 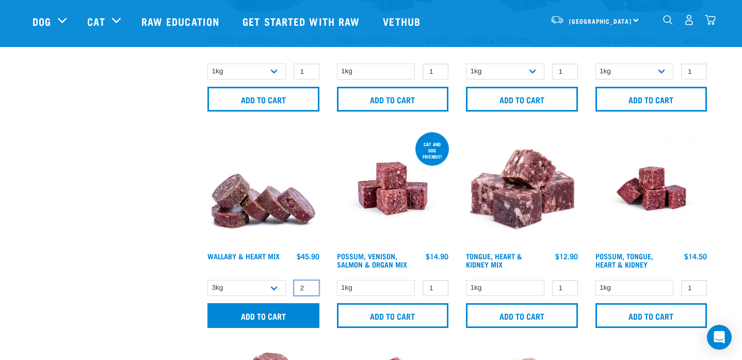 I want to click on div: cat and dog friendly!, so click(x=432, y=150).